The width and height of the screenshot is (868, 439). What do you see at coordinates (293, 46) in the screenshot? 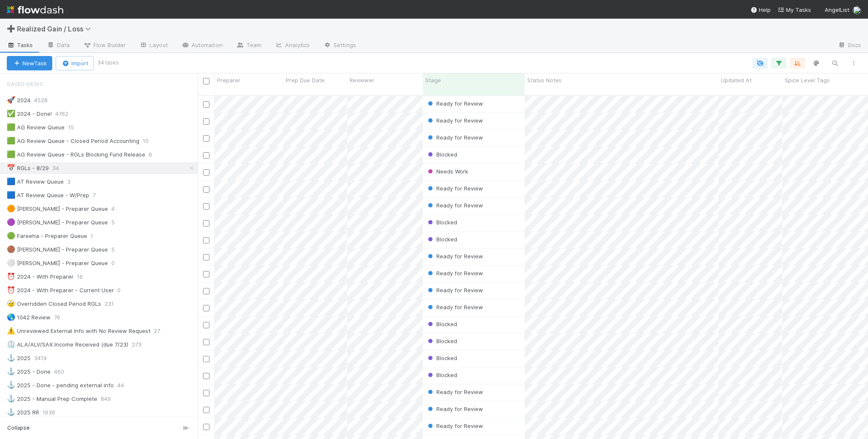
I see `a: Analytics` at bounding box center [293, 46].